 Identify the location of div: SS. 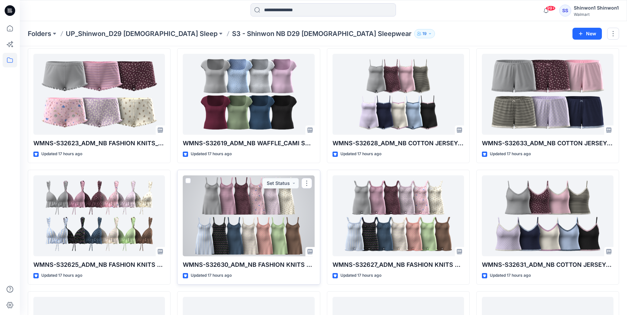
(565, 11).